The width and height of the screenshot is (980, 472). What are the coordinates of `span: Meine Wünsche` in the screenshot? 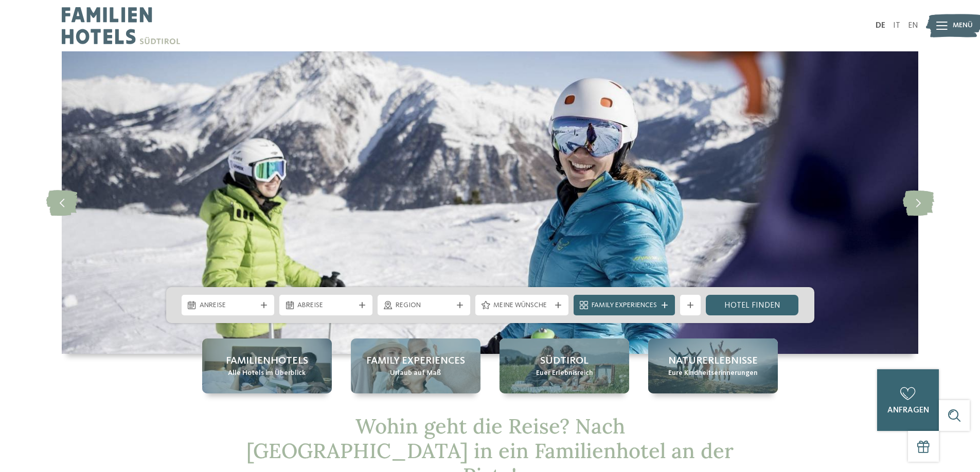 It's located at (521, 305).